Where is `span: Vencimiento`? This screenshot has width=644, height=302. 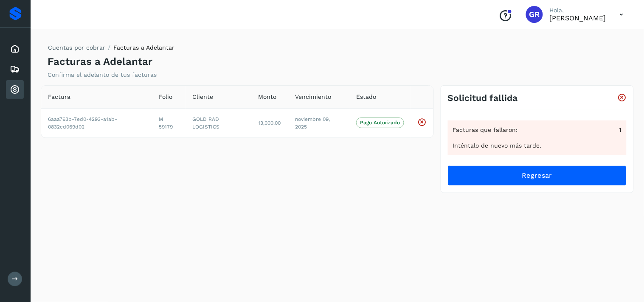 span: Vencimiento is located at coordinates (313, 96).